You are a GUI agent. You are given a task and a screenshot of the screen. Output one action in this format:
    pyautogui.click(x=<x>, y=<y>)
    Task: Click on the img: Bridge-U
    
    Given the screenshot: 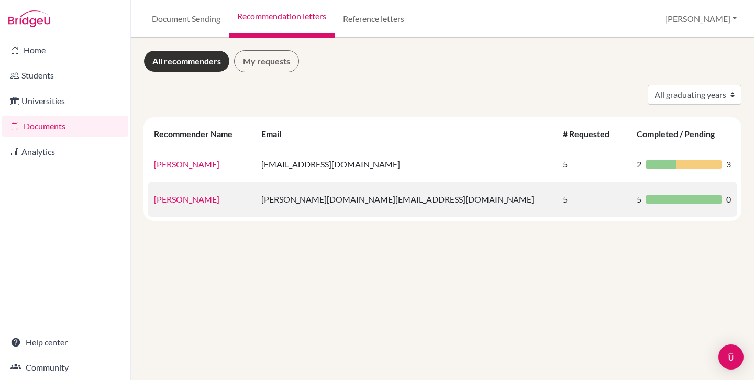 What is the action you would take?
    pyautogui.click(x=29, y=19)
    